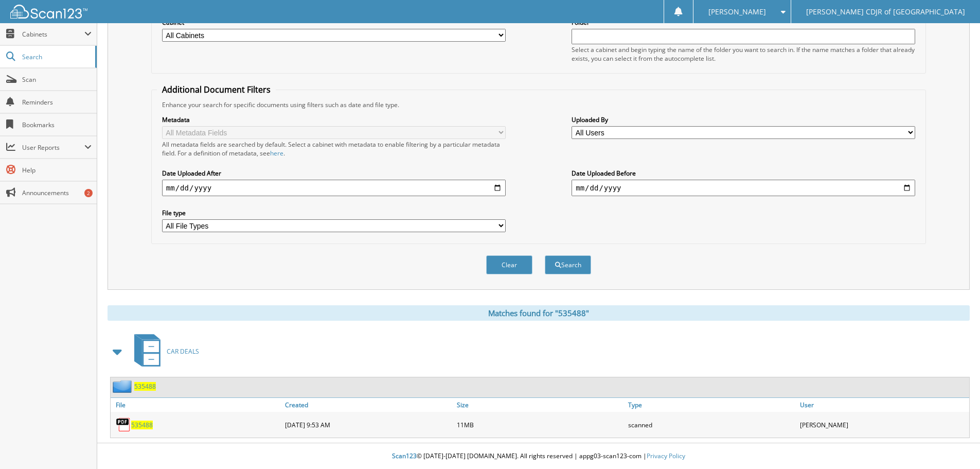 This screenshot has height=469, width=980. What do you see at coordinates (510, 264) in the screenshot?
I see `button: Clear` at bounding box center [510, 264].